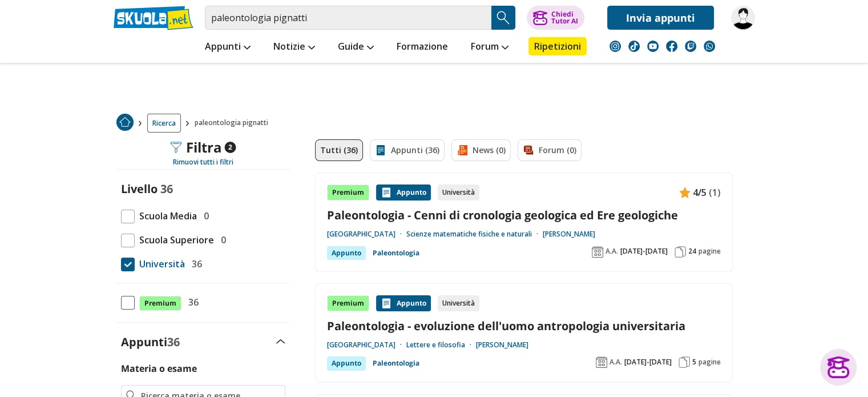 The width and height of the screenshot is (868, 397). What do you see at coordinates (715, 192) in the screenshot?
I see `span: (1)` at bounding box center [715, 192].